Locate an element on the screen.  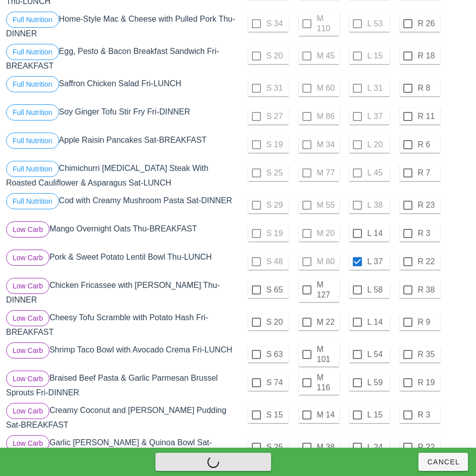
div: Pork & Sweet Potato Lentil Bowl Thu-LUNCH is located at coordinates (121, 262).